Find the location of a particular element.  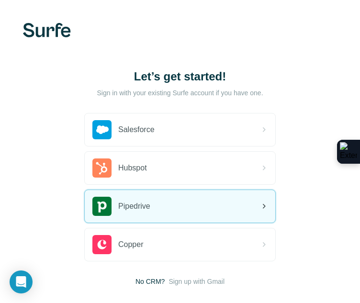

img: Extension Icon is located at coordinates (348, 152).